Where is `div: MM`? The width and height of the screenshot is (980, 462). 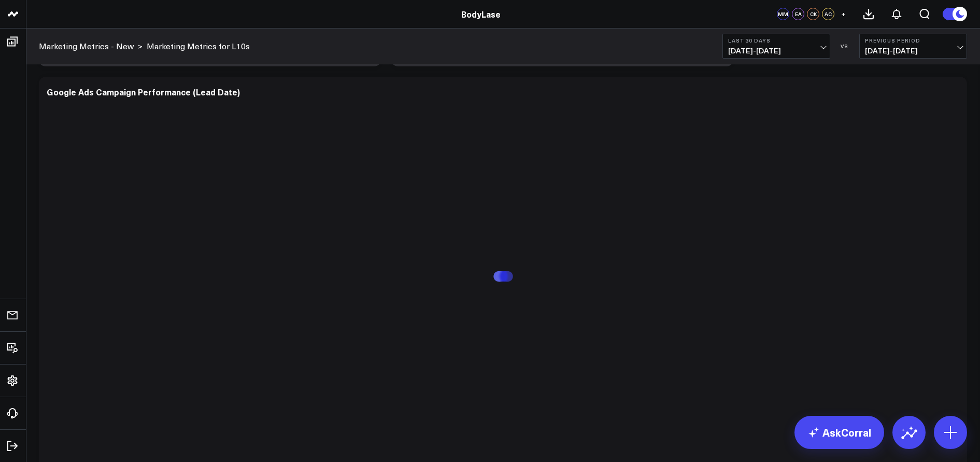 div: MM is located at coordinates (783, 14).